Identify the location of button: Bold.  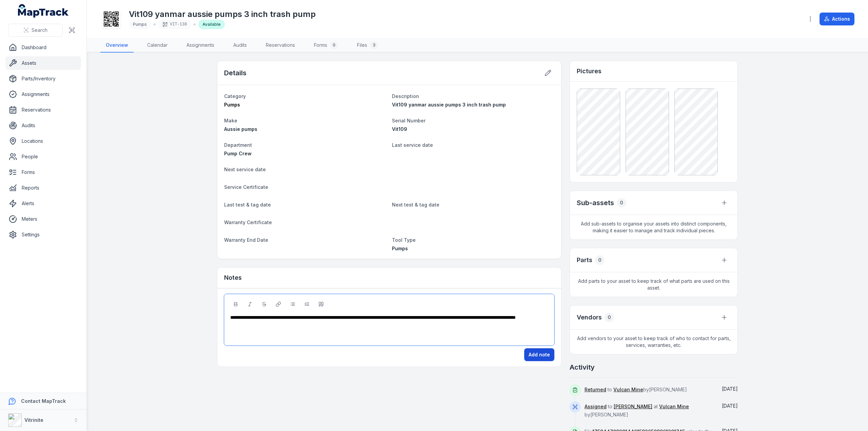
(235, 304).